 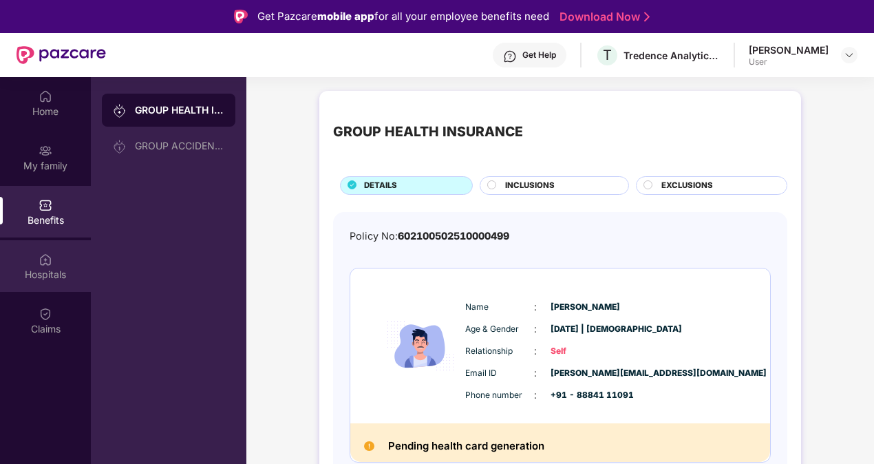 I want to click on a: Download Now, so click(x=602, y=17).